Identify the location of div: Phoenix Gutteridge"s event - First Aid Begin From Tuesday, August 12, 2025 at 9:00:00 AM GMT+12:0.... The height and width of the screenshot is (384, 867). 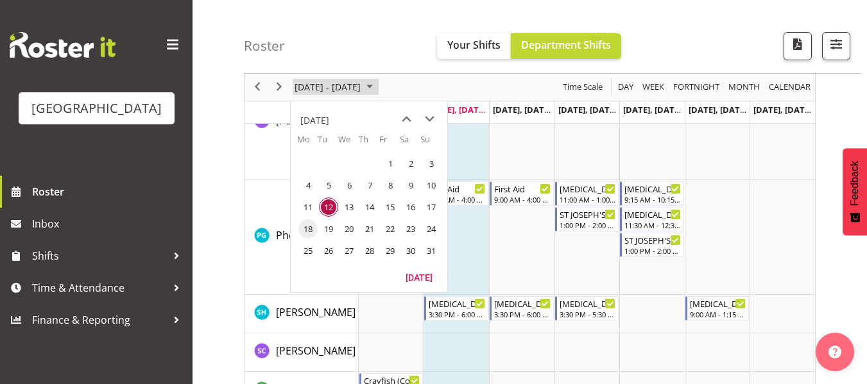
(456, 194).